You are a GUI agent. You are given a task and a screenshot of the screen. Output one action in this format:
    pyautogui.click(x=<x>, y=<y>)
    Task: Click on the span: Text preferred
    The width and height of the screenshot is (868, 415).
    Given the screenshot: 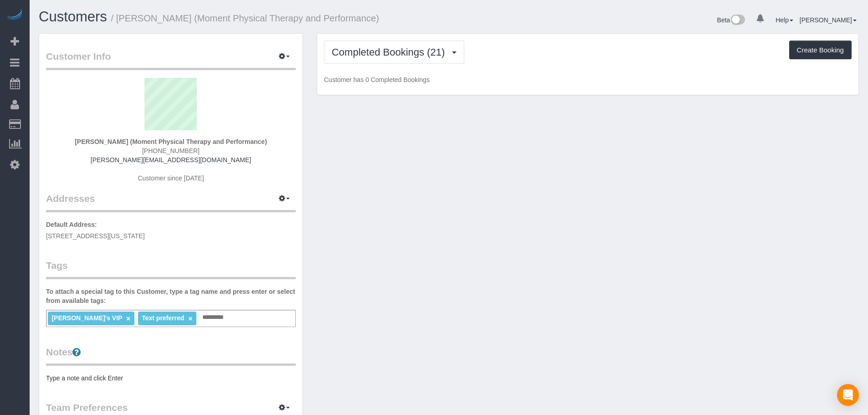 What is the action you would take?
    pyautogui.click(x=163, y=318)
    